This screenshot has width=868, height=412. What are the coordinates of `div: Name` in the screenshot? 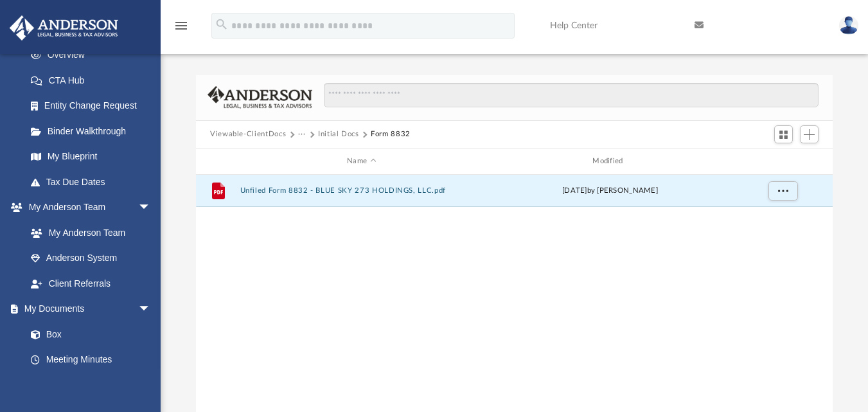 It's located at (361, 161).